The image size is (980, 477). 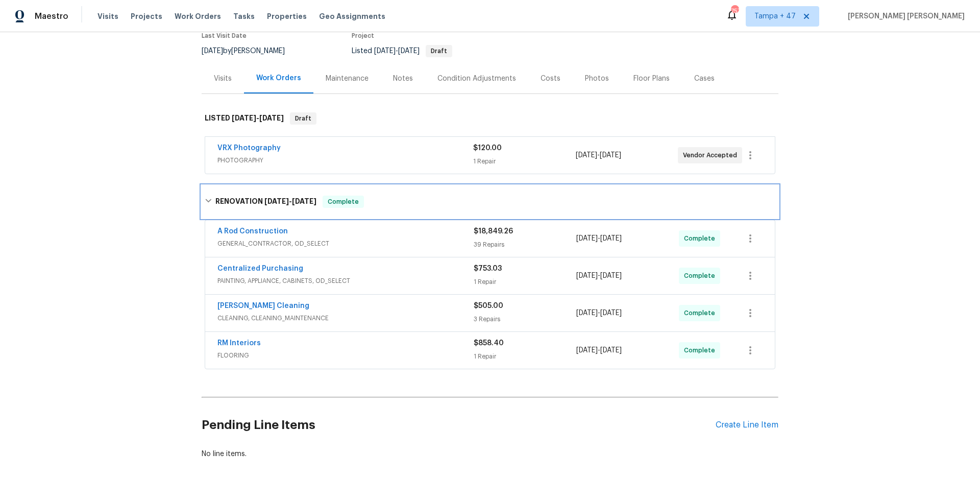 What do you see at coordinates (146, 16) in the screenshot?
I see `span: Projects` at bounding box center [146, 16].